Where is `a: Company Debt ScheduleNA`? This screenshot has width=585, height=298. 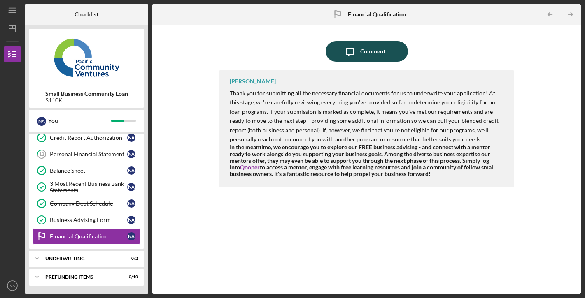 a: Company Debt ScheduleNA is located at coordinates (86, 204).